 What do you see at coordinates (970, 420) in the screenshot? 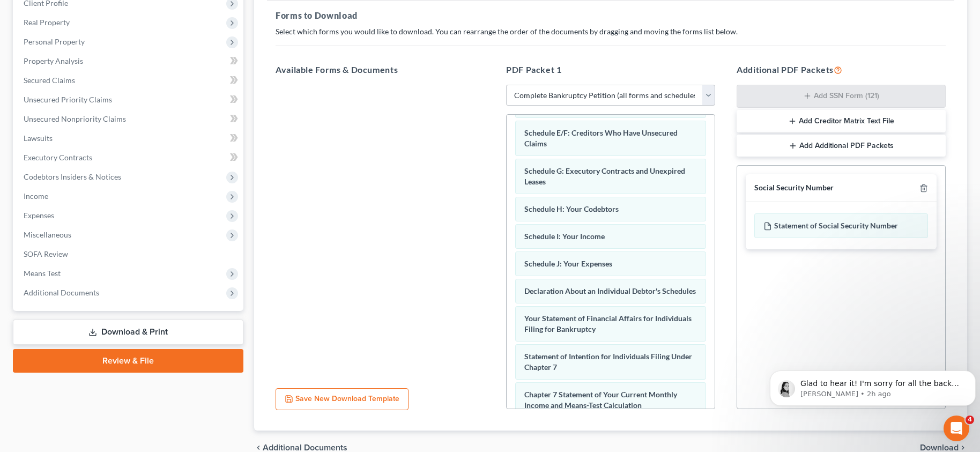
I see `span: 4` at bounding box center [970, 420].